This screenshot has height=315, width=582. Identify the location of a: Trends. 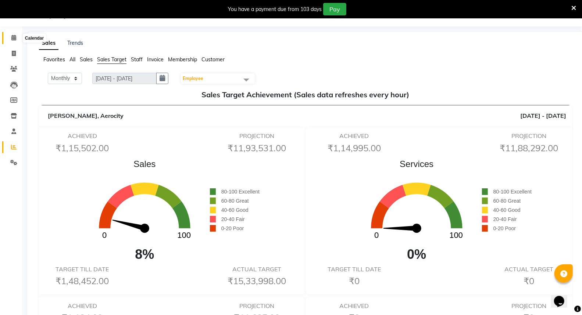
(75, 43).